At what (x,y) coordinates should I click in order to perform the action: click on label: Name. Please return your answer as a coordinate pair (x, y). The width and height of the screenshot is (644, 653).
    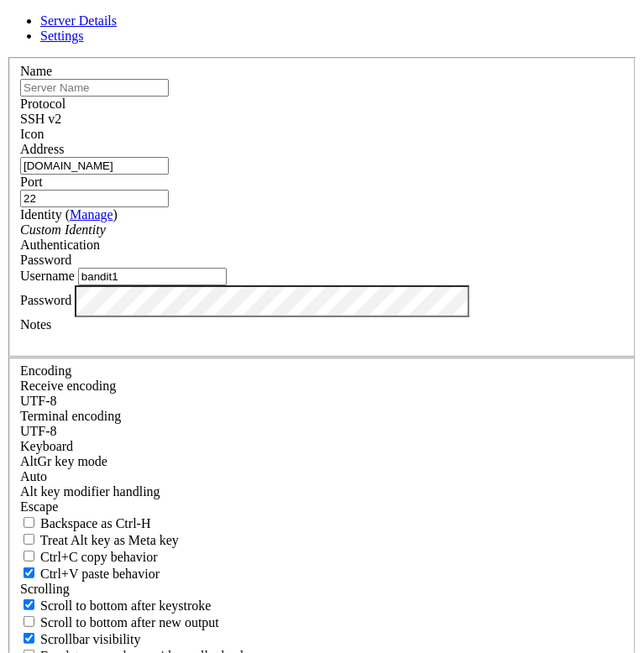
    Looking at the image, I should click on (36, 71).